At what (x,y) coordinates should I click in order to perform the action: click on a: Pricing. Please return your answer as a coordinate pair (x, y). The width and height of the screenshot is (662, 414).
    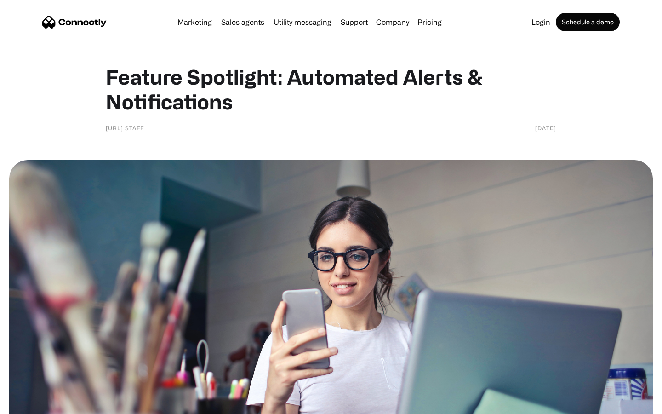
    Looking at the image, I should click on (429, 22).